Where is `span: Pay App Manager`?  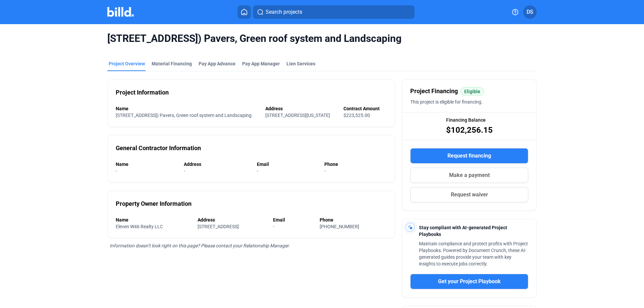 span: Pay App Manager is located at coordinates (261, 64).